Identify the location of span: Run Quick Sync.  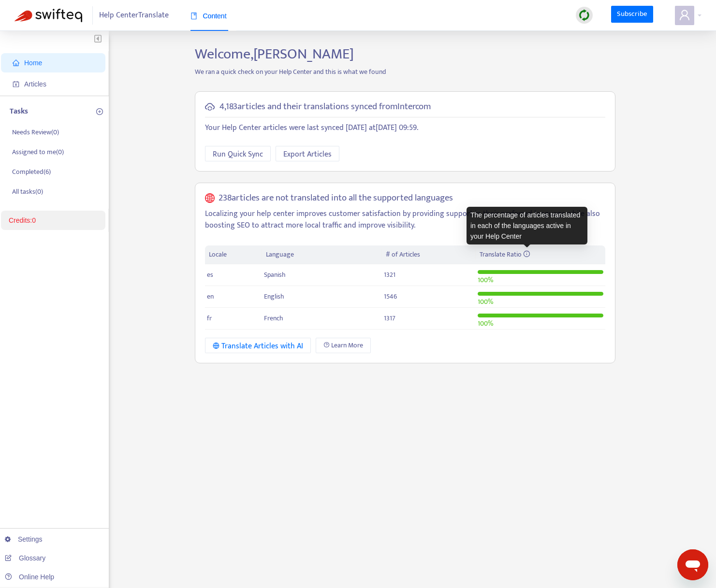
(238, 154).